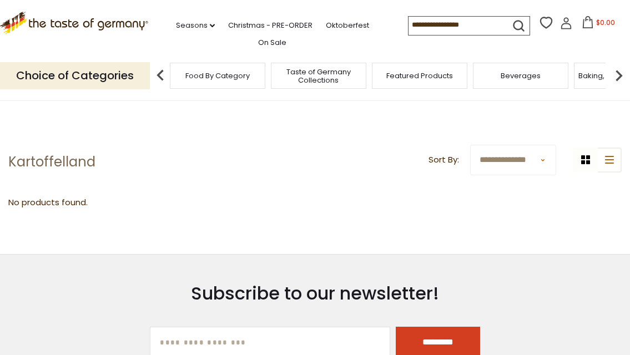 The image size is (630, 355). What do you see at coordinates (52, 162) in the screenshot?
I see `h1: Kartoffelland` at bounding box center [52, 162].